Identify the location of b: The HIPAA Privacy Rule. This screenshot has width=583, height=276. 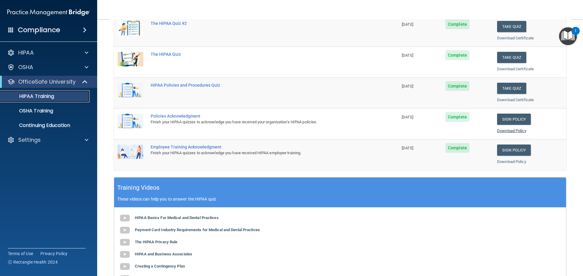
(156, 242).